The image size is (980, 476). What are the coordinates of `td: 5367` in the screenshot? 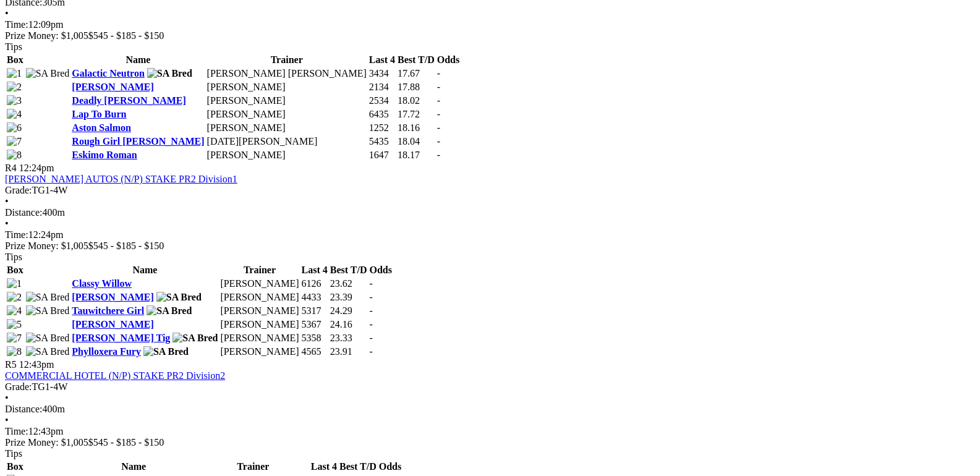 It's located at (315, 325).